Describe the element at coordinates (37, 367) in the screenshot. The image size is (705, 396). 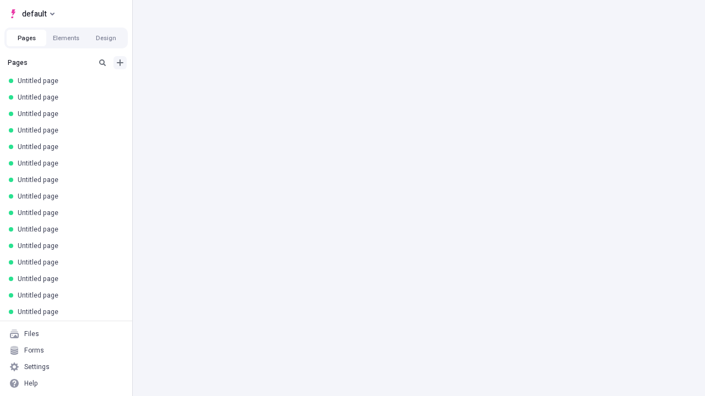
I see `div: Settings` at that location.